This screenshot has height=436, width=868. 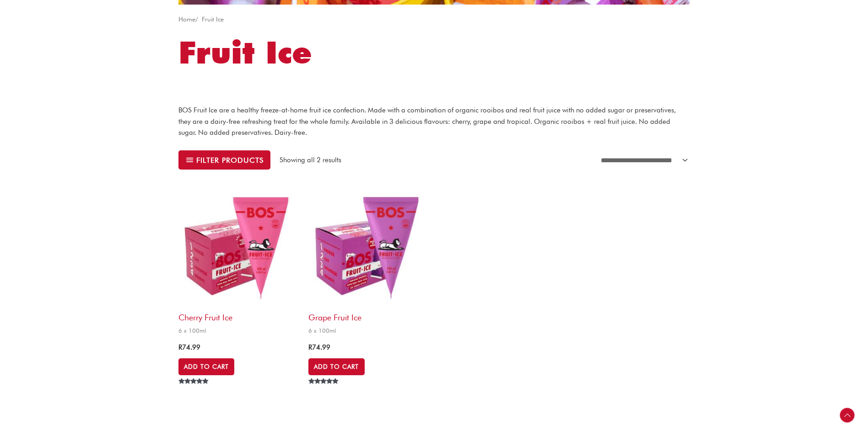 I want to click on img: grape fruit ice, so click(x=369, y=247).